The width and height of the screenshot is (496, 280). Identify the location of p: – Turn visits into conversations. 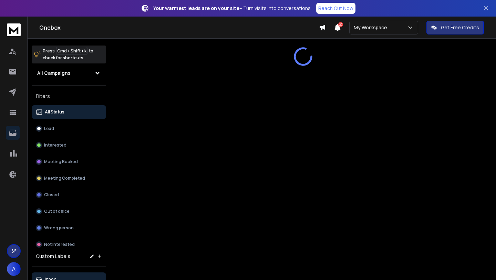
(232, 8).